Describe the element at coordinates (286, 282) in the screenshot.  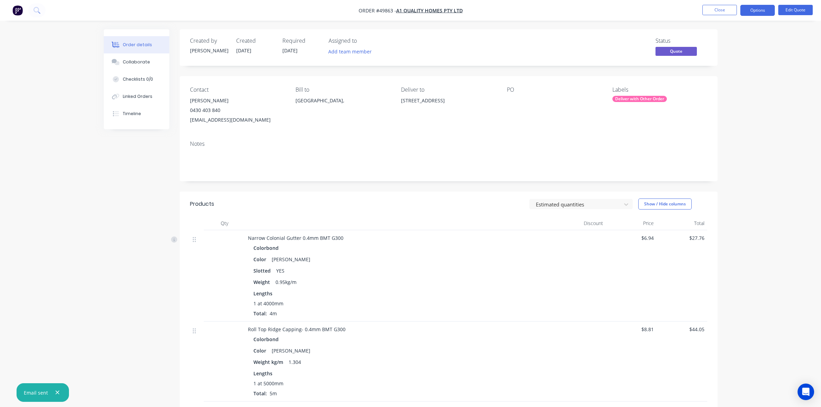
I see `div: 0.95kg/m` at that location.